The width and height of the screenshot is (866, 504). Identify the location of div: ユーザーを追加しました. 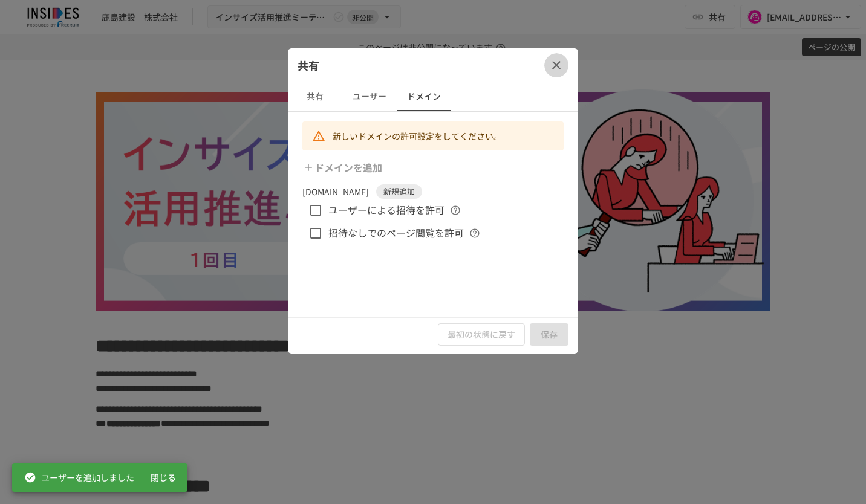
(79, 478).